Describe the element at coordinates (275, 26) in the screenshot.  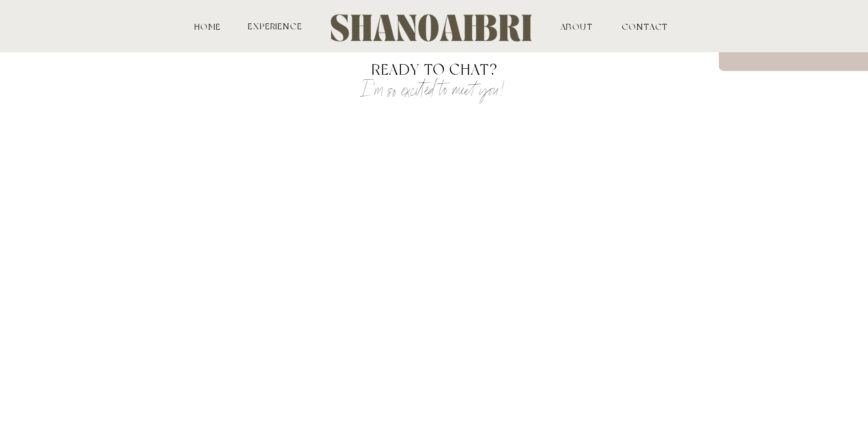
I see `a: experience` at that location.